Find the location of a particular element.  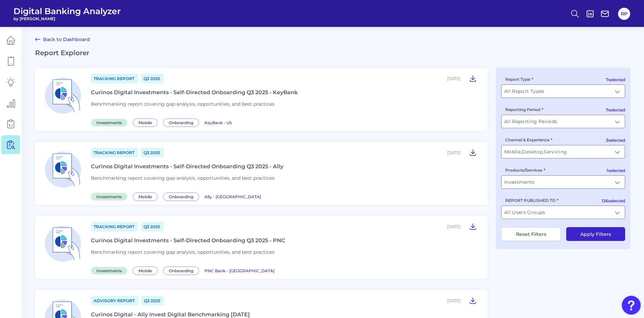

h2: Report Explorer is located at coordinates (333, 53).